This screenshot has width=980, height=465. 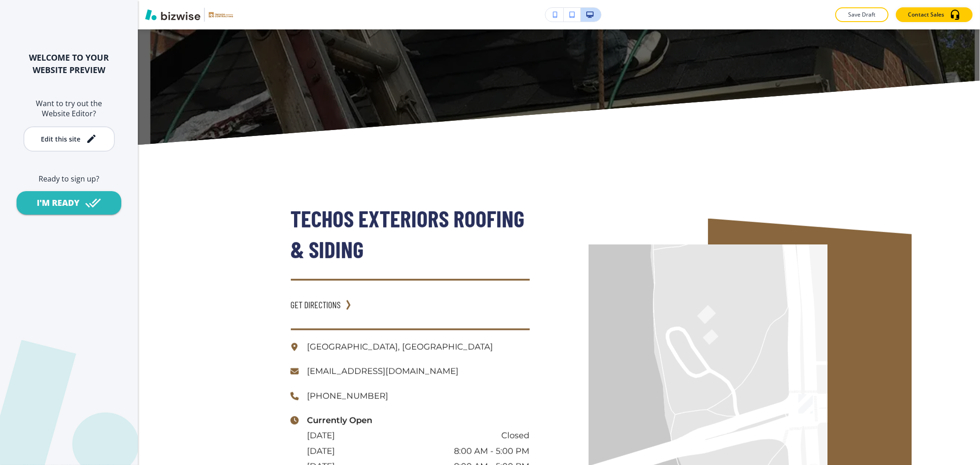 What do you see at coordinates (410, 233) in the screenshot?
I see `span: Techos Exteriors Roofing & Siding` at bounding box center [410, 233].